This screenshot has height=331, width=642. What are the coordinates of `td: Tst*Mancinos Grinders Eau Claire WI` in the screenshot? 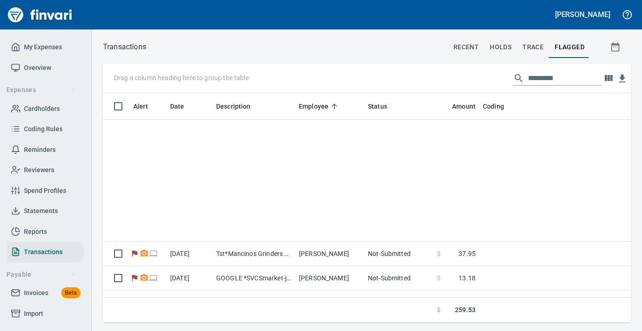 It's located at (254, 254).